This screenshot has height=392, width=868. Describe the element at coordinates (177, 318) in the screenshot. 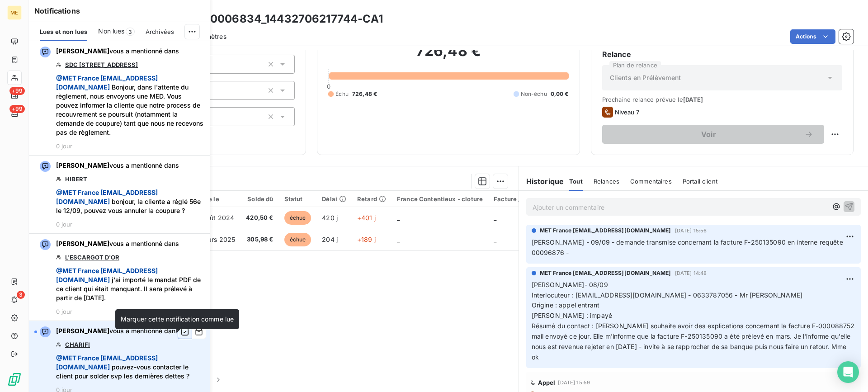

I see `span: Marquer cette notification comme lue` at that location.